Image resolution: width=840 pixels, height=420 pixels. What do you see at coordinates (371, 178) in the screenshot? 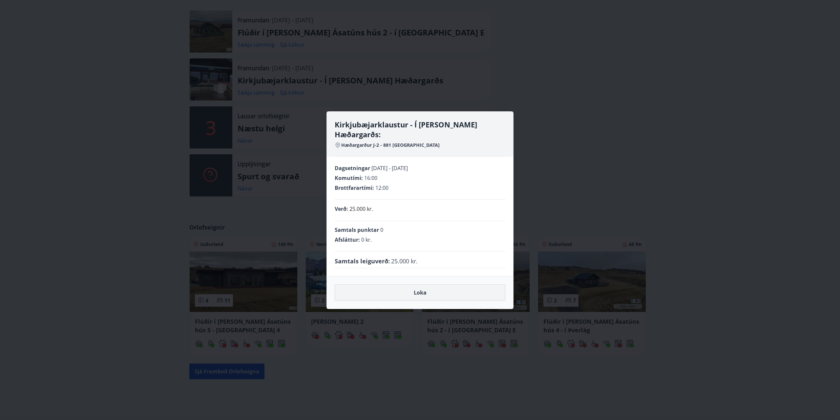
I see `span: 16:00` at bounding box center [371, 178].